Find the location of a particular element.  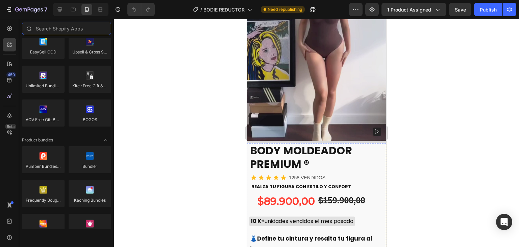

button: Publish is located at coordinates (488, 9).